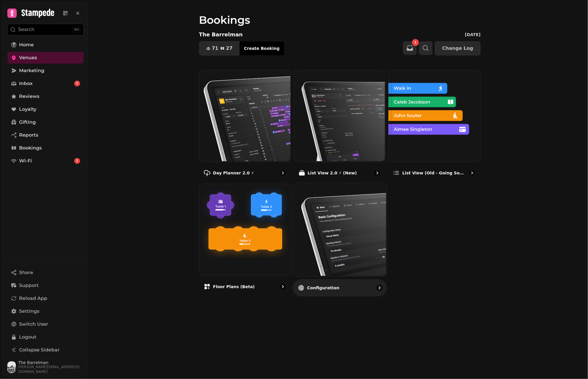 Image resolution: width=588 pixels, height=379 pixels. Describe the element at coordinates (457, 48) in the screenshot. I see `span: Change Log` at that location.